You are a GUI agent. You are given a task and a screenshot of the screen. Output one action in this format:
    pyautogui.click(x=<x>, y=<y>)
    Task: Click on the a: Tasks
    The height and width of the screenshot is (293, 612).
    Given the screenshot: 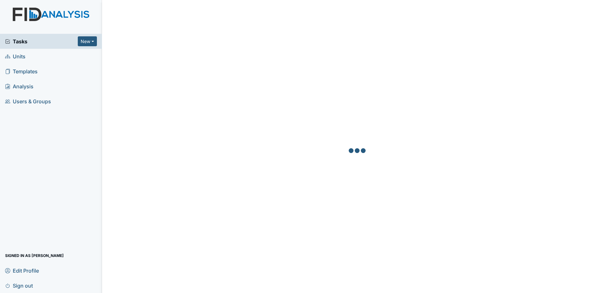 What is the action you would take?
    pyautogui.click(x=41, y=41)
    